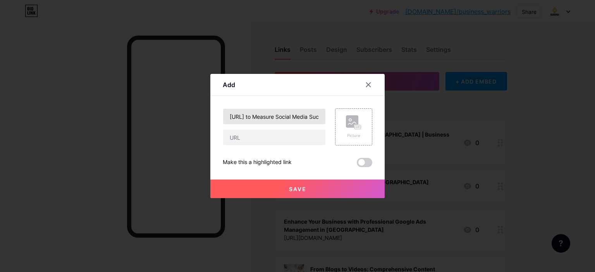  Describe the element at coordinates (257, 163) in the screenshot. I see `div: Make this a highlighted link` at that location.